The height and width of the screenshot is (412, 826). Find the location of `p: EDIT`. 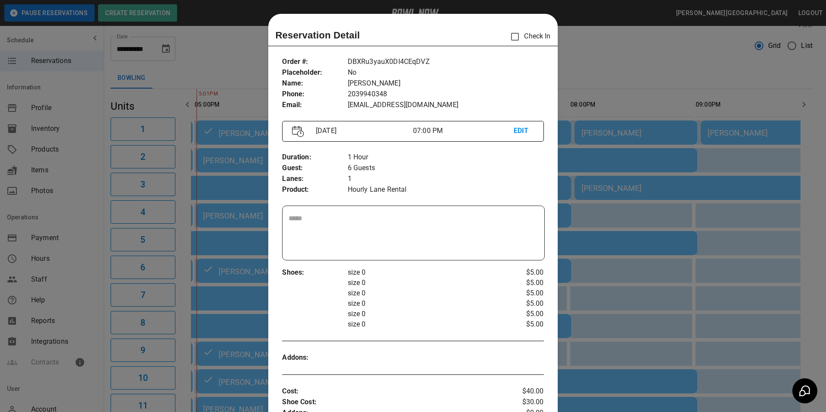

p: EDIT is located at coordinates (524, 131).